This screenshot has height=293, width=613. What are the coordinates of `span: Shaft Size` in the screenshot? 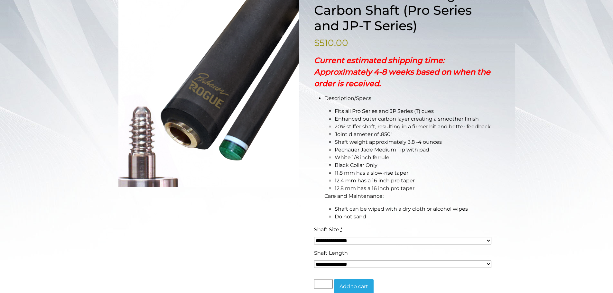 It's located at (326, 229).